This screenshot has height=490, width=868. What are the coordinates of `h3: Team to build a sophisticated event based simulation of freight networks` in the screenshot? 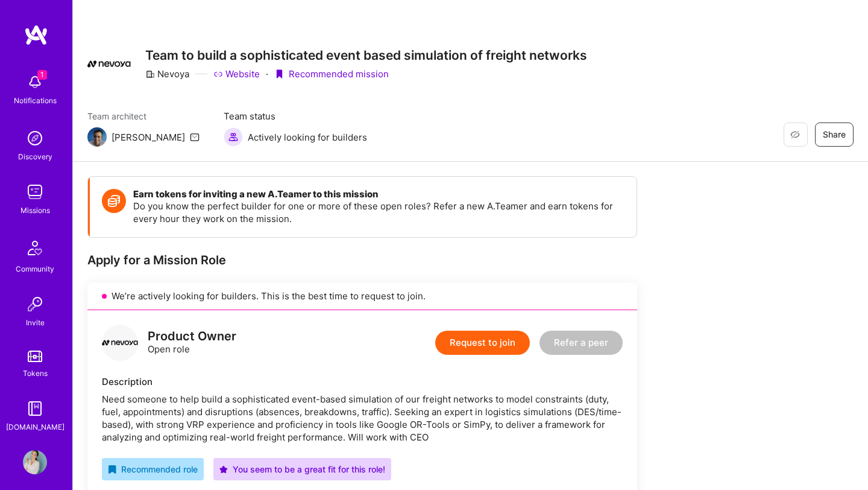 It's located at (366, 55).